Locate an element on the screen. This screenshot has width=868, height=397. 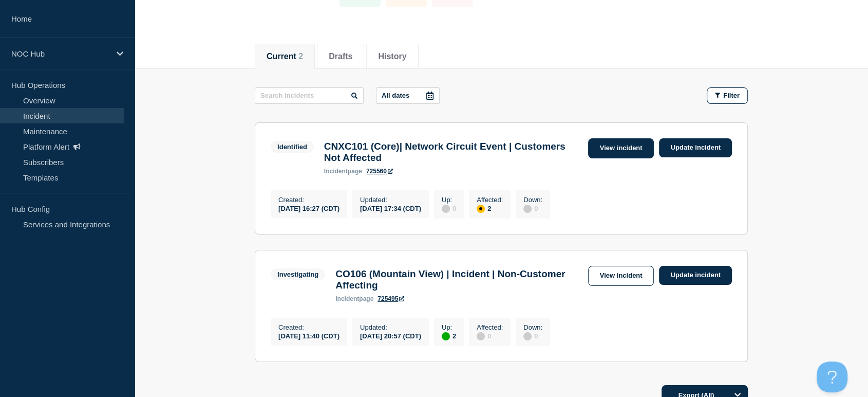
p: All dates is located at coordinates (396, 95).